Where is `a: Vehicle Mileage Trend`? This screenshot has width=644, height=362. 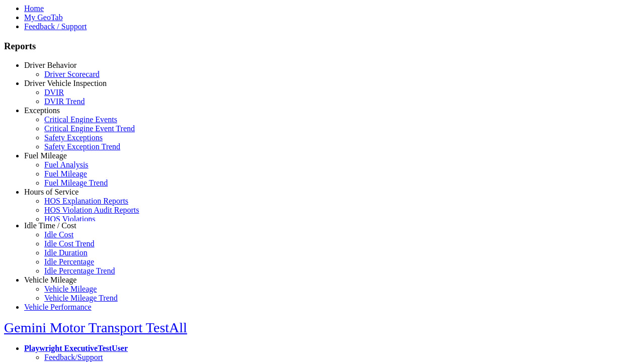 a: Vehicle Mileage Trend is located at coordinates (81, 298).